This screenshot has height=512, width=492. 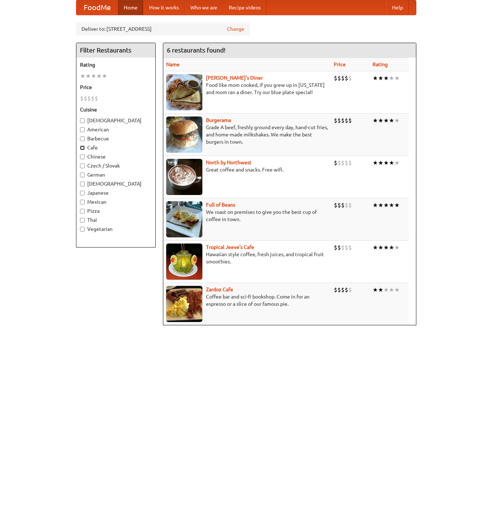 I want to click on a: FoodMe, so click(x=97, y=8).